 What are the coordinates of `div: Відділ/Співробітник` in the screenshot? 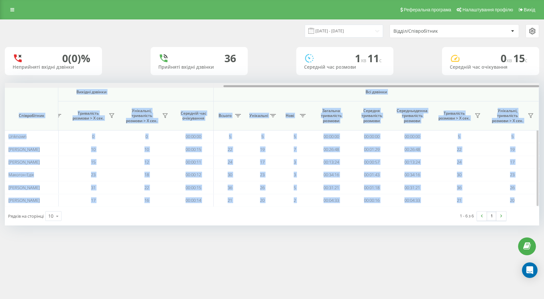 It's located at (432, 31).